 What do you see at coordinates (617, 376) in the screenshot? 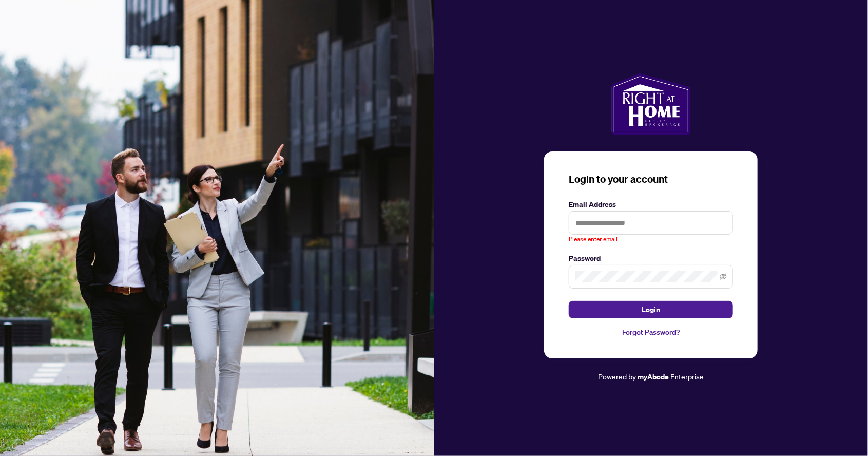
I see `span: Powered by` at bounding box center [617, 376].